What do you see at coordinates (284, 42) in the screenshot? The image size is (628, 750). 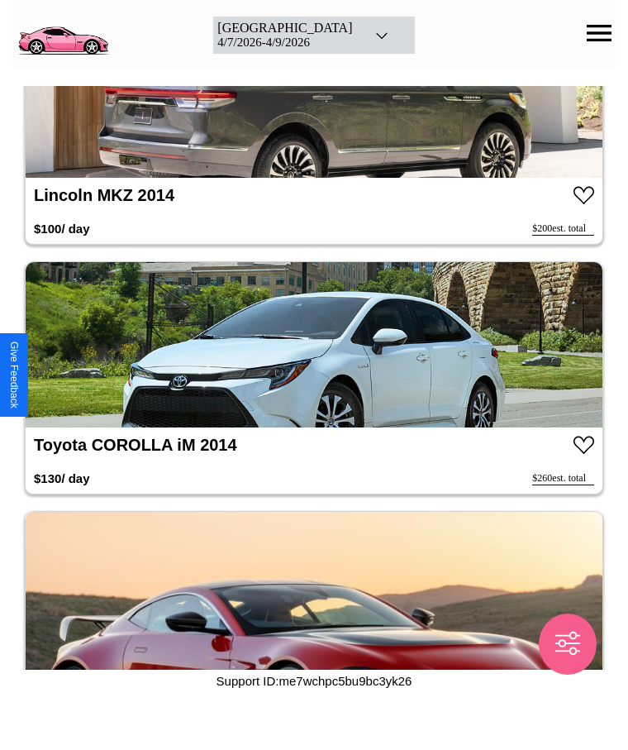 I see `div: 4 / 7 / 2026 - 4 / 9 / 2026` at bounding box center [284, 42].